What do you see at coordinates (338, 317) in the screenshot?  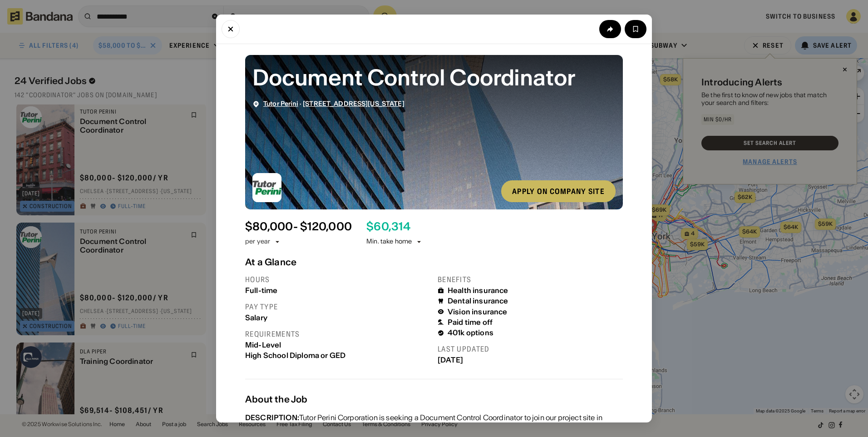 I see `div: Salary` at bounding box center [338, 317].